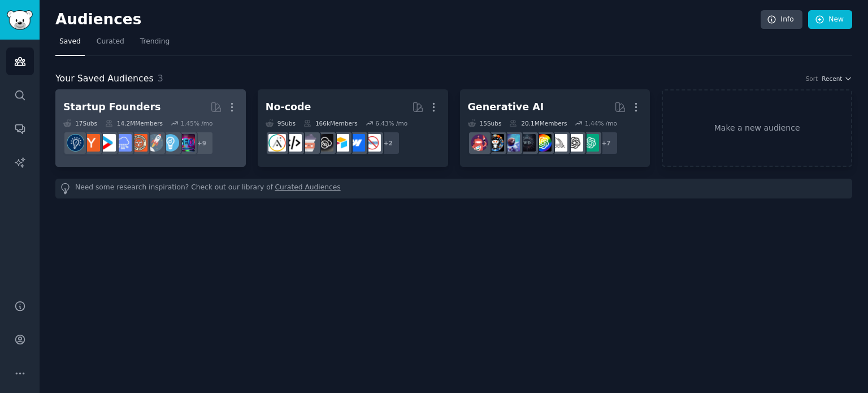 This screenshot has width=868, height=393. What do you see at coordinates (526, 142) in the screenshot?
I see `img: weirddalle` at bounding box center [526, 142].